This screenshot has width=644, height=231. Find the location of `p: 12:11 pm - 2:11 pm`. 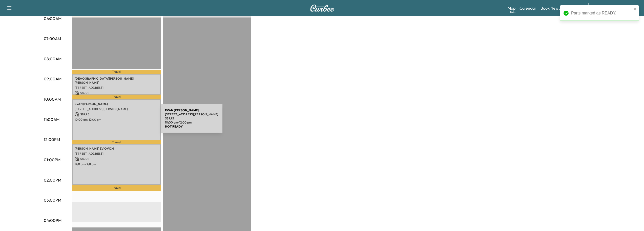

p: 12:11 pm - 2:11 pm is located at coordinates (116, 164).